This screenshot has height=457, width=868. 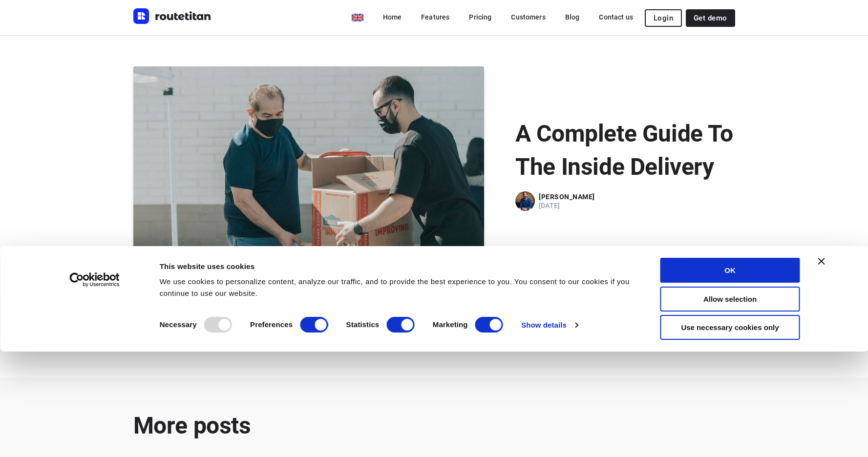 I want to click on button: OK, so click(x=730, y=270).